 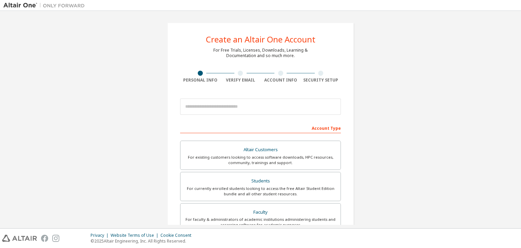 What do you see at coordinates (44, 238) in the screenshot?
I see `img: facebook.svg` at bounding box center [44, 238].